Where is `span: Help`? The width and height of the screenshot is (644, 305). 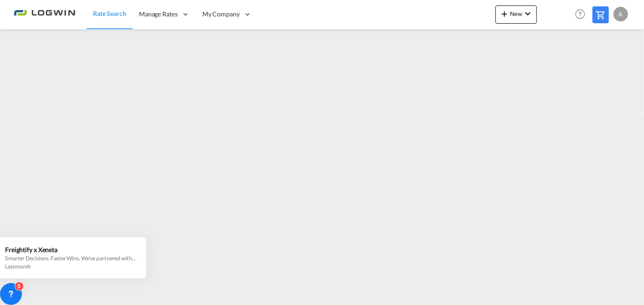 span: Help is located at coordinates (580, 14).